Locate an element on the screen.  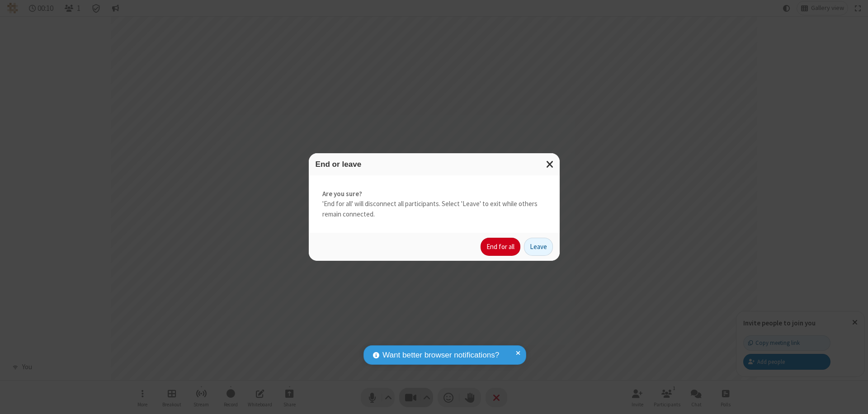
button: Close modal is located at coordinates (550, 164).